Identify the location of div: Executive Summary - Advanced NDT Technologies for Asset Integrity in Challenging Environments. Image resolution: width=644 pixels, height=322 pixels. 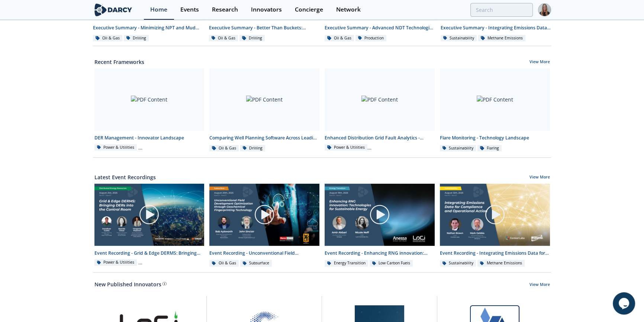
(380, 28).